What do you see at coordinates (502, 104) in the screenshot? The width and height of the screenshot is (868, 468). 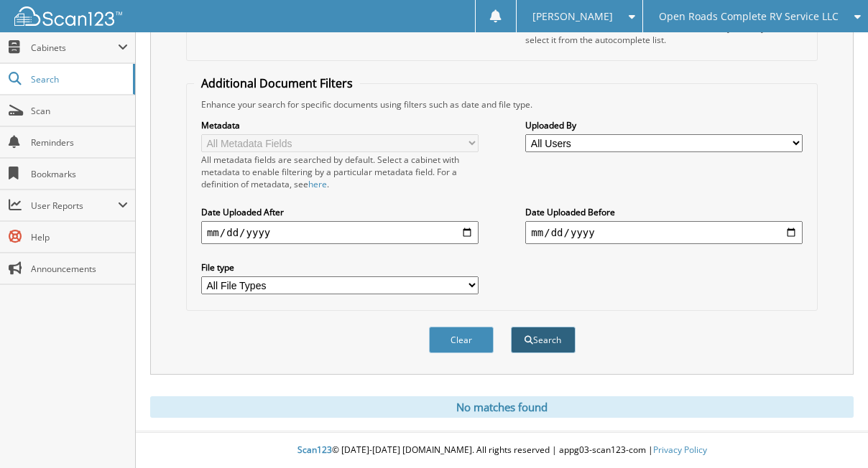 I see `div: Enhance your search for specific documents using filters such as date and file type.` at bounding box center [502, 104].